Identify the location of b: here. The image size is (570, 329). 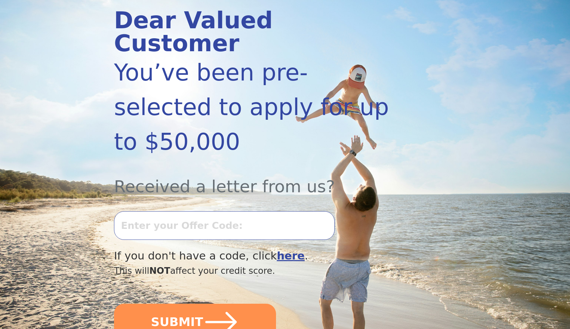
(290, 256).